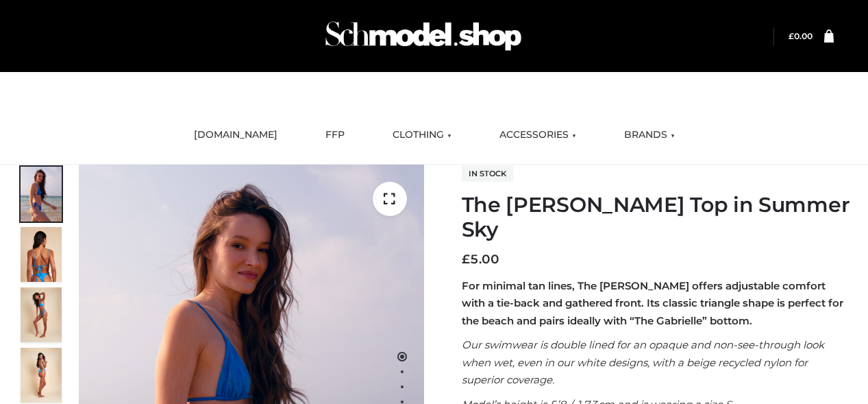 Image resolution: width=868 pixels, height=404 pixels. What do you see at coordinates (650, 135) in the screenshot?
I see `a: BRANDS` at bounding box center [650, 135].